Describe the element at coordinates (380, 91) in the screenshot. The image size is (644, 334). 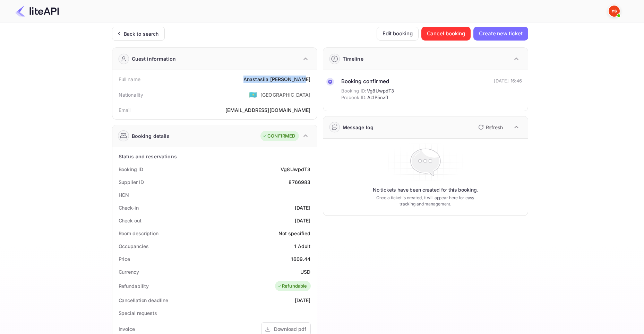
I see `span: Vg8UwpdT3` at that location.